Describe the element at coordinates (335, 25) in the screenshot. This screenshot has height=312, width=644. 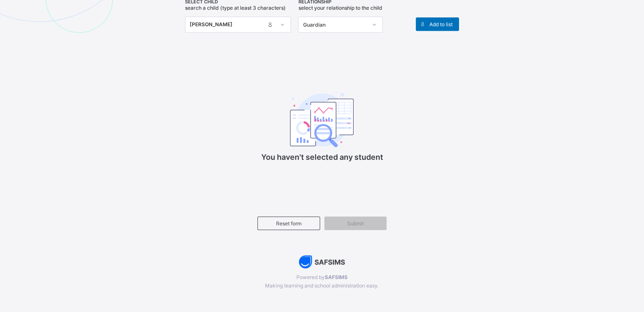
I see `div: Guardian` at that location.